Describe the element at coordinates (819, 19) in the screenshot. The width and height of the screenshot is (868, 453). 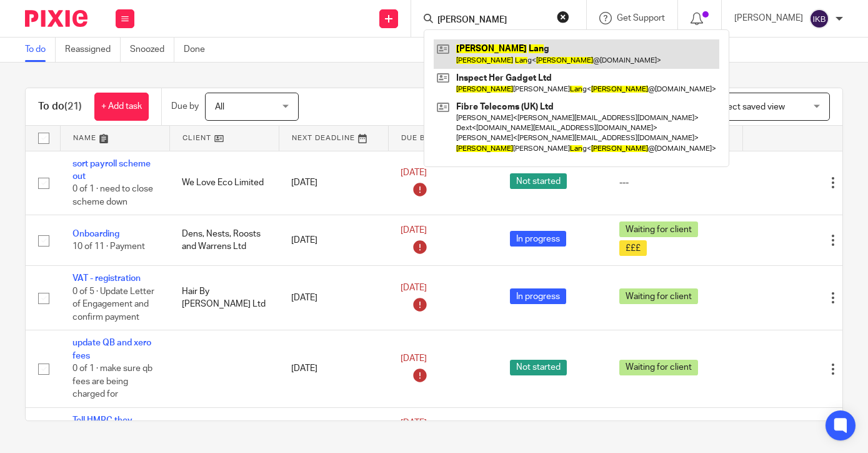
I see `img: svg%3E` at that location.